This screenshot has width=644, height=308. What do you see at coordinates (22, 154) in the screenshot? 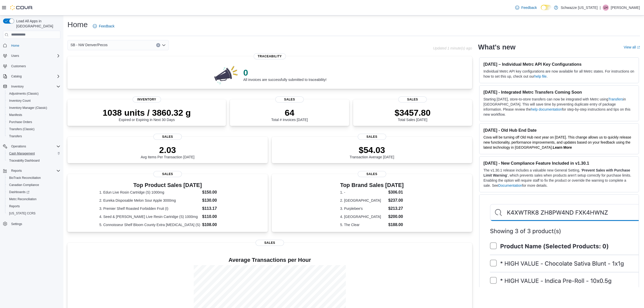
I see `a: Cash Management` at bounding box center [22, 154].